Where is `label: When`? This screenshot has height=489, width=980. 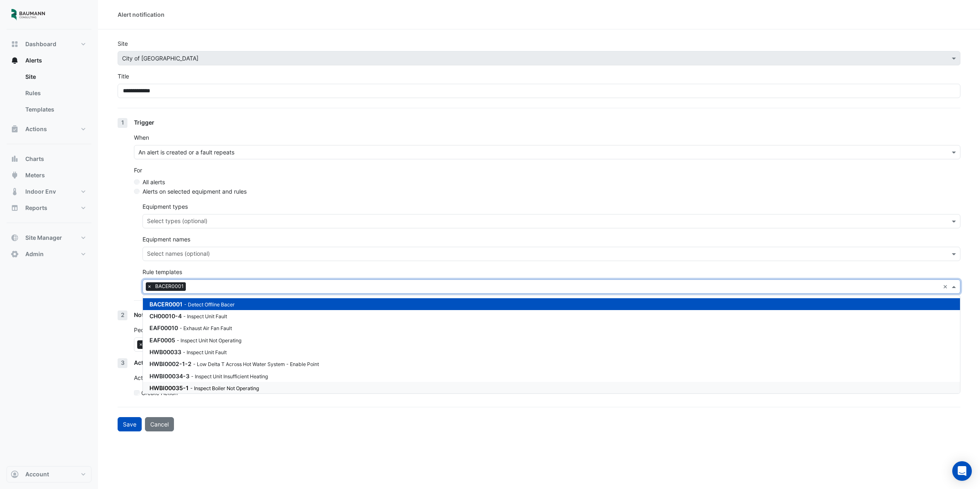
label: When is located at coordinates (141, 137).